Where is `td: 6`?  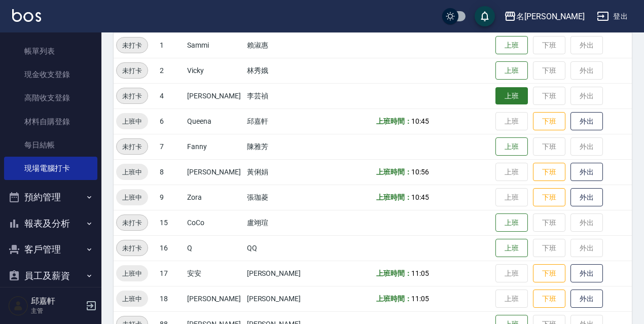
td: 6 is located at coordinates (171, 122).